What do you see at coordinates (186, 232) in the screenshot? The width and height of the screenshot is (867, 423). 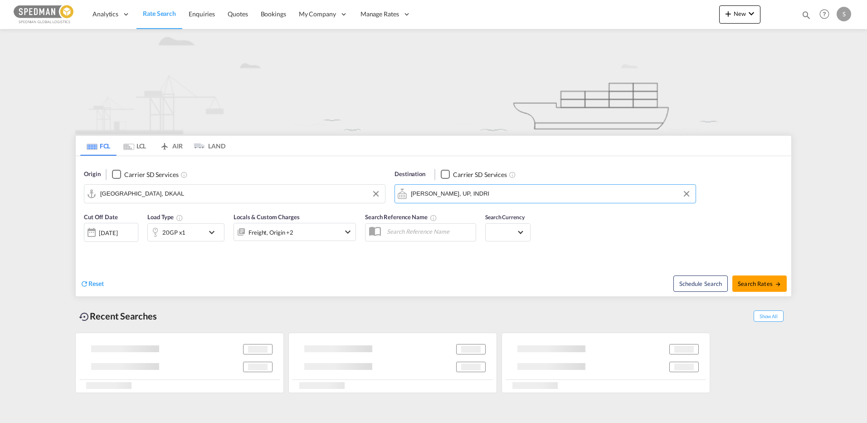 I see `div: 20GP x1icon-chevron-down` at bounding box center [186, 232].